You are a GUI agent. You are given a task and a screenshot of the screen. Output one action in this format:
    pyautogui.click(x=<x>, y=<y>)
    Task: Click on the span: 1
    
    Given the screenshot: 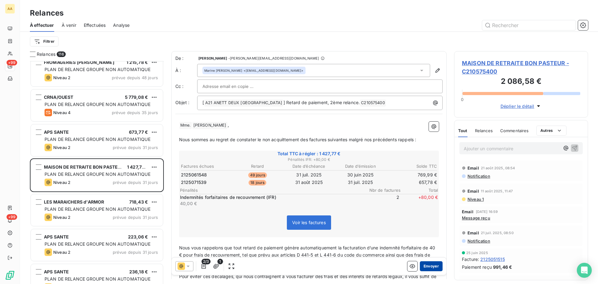 What is the action you would take?
    pyautogui.click(x=220, y=261)
    